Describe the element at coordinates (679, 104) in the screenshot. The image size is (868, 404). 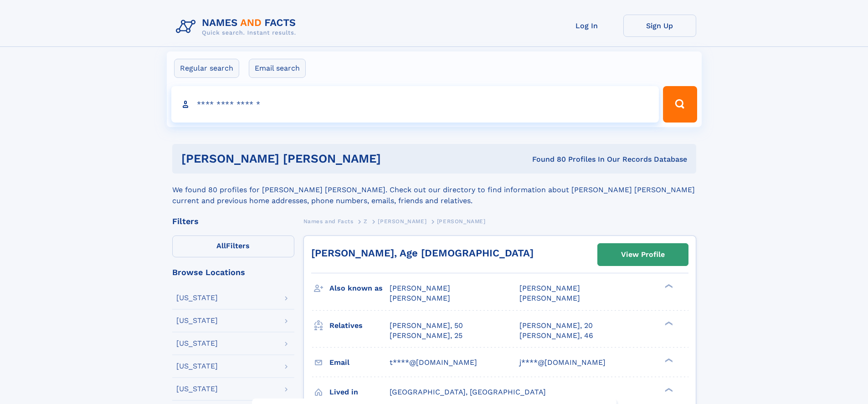
I see `button: Search Button` at that location.